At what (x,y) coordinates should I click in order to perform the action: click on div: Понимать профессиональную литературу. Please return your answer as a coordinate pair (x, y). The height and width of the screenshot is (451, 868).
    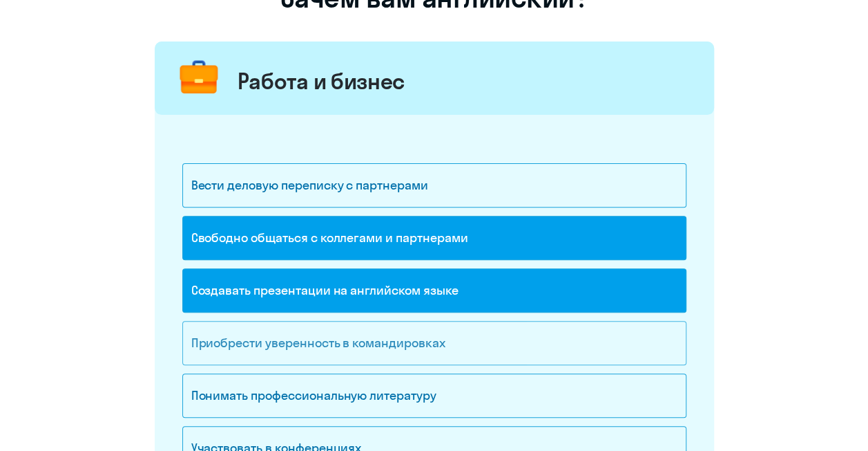
    Looking at the image, I should click on (434, 396).